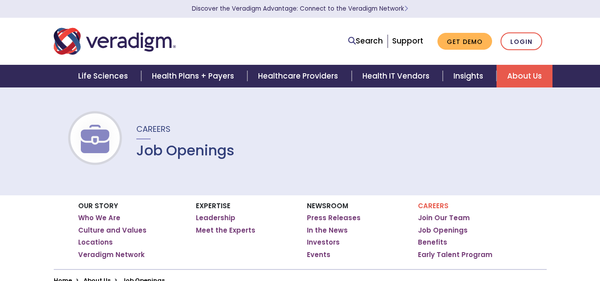 This screenshot has height=281, width=600. I want to click on a: Leadership, so click(216, 218).